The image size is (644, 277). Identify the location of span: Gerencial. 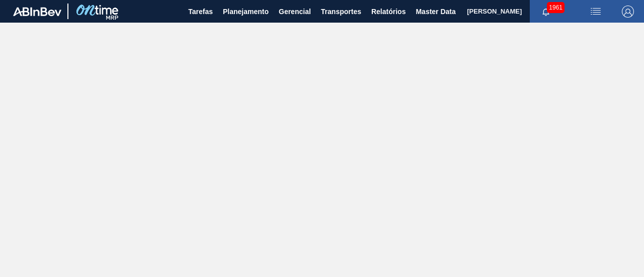
(295, 12).